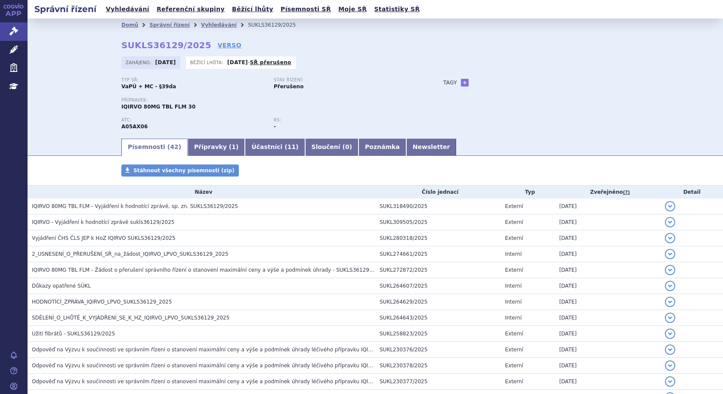  What do you see at coordinates (438, 206) in the screenshot?
I see `td: SUKL318490/2025` at bounding box center [438, 206].